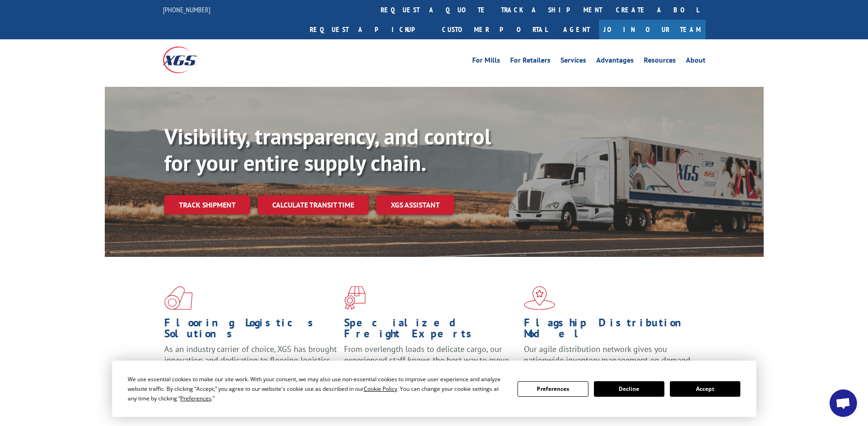 This screenshot has height=426, width=868. What do you see at coordinates (431, 331) in the screenshot?
I see `h1: Specialized Freight Experts` at bounding box center [431, 331].